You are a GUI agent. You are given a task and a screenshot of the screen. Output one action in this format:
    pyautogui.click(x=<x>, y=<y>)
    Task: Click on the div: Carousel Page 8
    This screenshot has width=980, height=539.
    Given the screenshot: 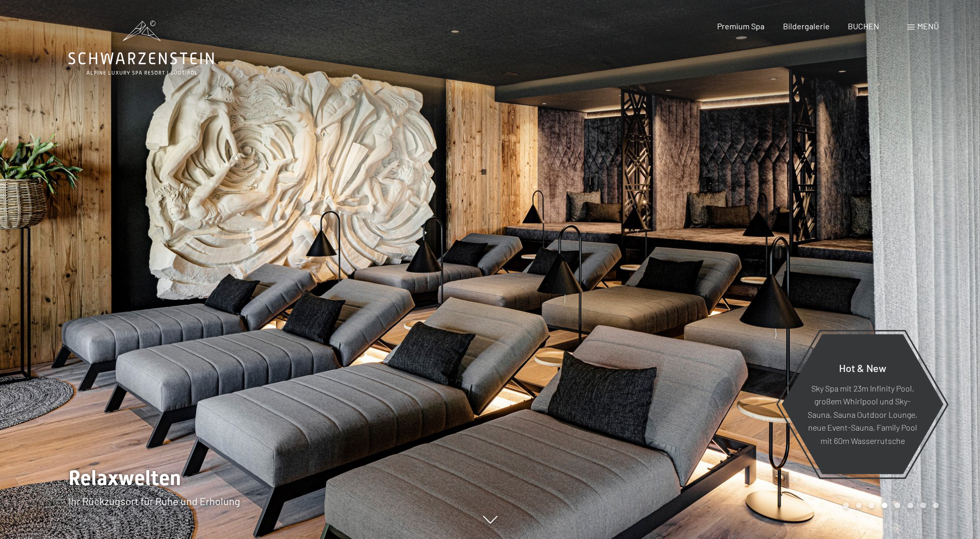 What is the action you would take?
    pyautogui.click(x=935, y=505)
    